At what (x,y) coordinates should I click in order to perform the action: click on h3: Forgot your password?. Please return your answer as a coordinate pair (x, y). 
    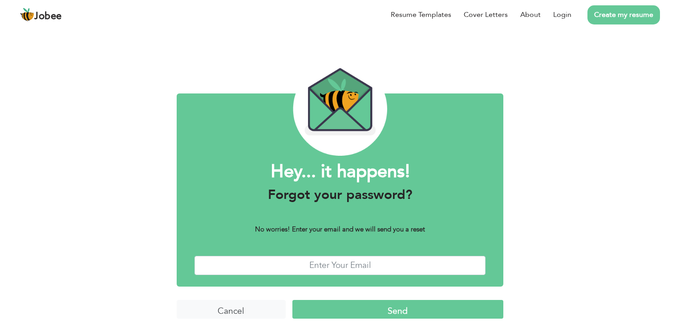
    Looking at the image, I should click on (340, 195).